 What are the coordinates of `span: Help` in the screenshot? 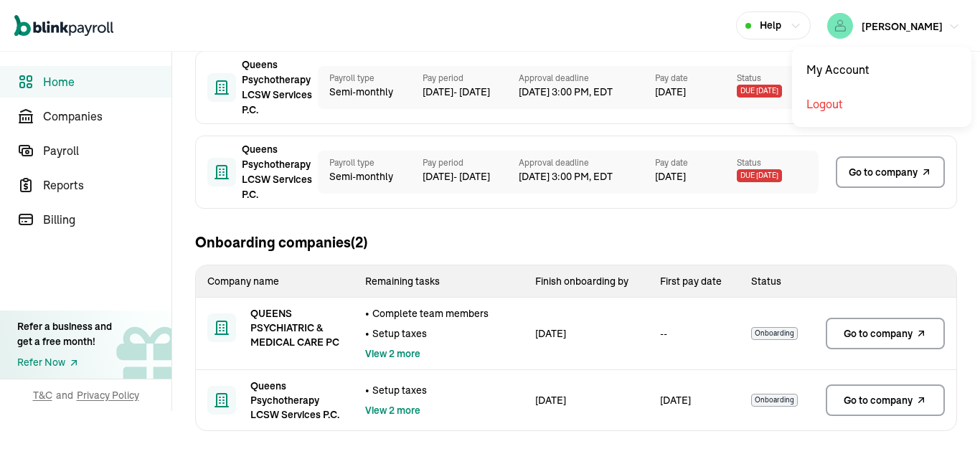 It's located at (771, 25).